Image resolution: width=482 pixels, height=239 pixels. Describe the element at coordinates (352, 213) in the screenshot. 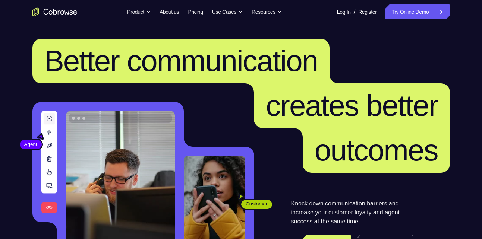

I see `p: Knock down communication barriers and increase your customer loyalty and agent success at the sam...` at that location.